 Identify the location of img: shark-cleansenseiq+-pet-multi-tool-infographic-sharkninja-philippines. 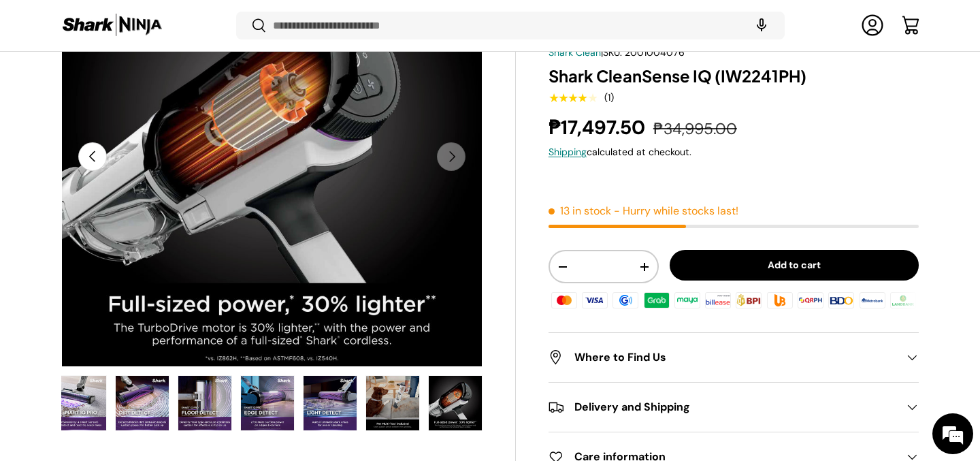
(393, 403).